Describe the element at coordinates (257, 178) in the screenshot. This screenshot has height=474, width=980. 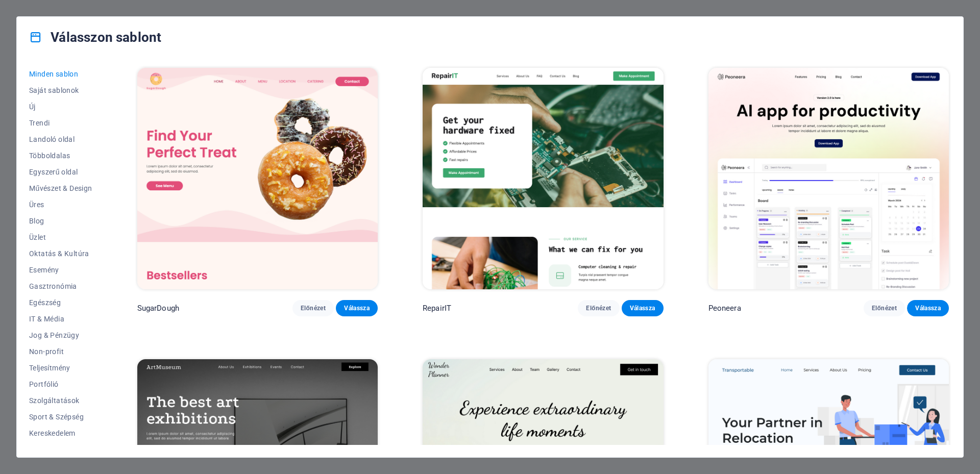
I see `img: SugarDough` at that location.